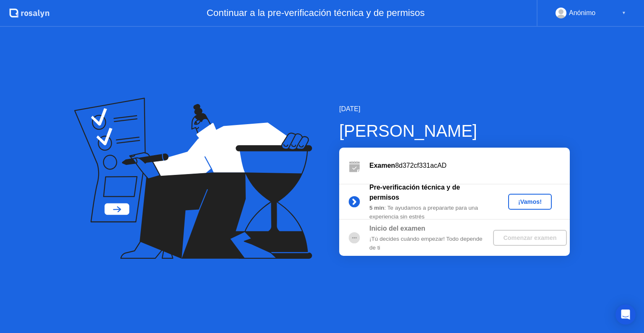 The image size is (644, 333). Describe the element at coordinates (529, 237) in the screenshot. I see `button: Comenzar examen` at that location.